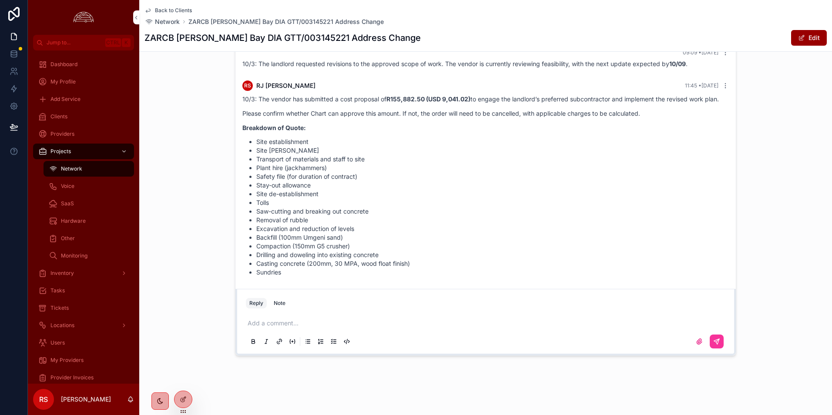  I want to click on span: Dashboard, so click(64, 64).